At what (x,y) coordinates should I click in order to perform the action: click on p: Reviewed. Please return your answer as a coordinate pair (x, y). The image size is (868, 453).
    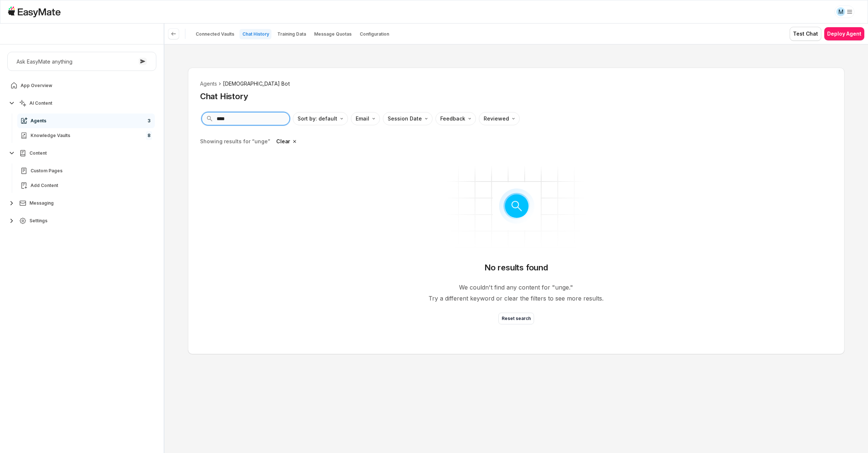
    Looking at the image, I should click on (496, 119).